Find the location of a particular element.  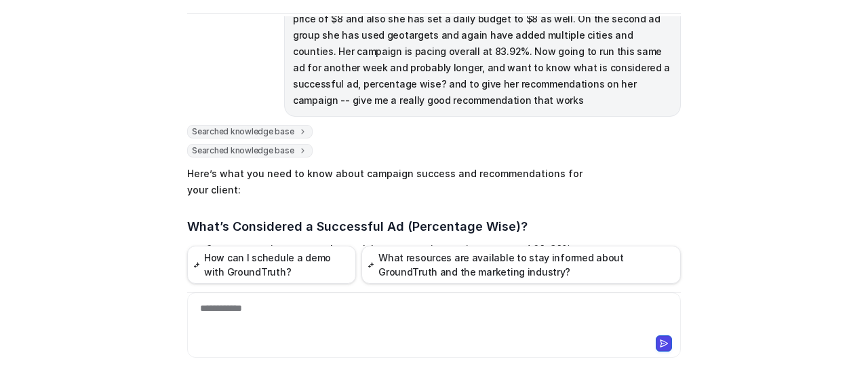

button: What resources are available to stay informed about GroundTruth and the marketing industry? is located at coordinates (521, 264).